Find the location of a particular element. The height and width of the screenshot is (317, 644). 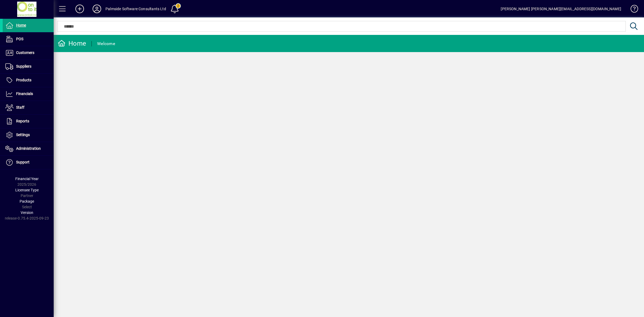

a: Financials is located at coordinates (28, 94).